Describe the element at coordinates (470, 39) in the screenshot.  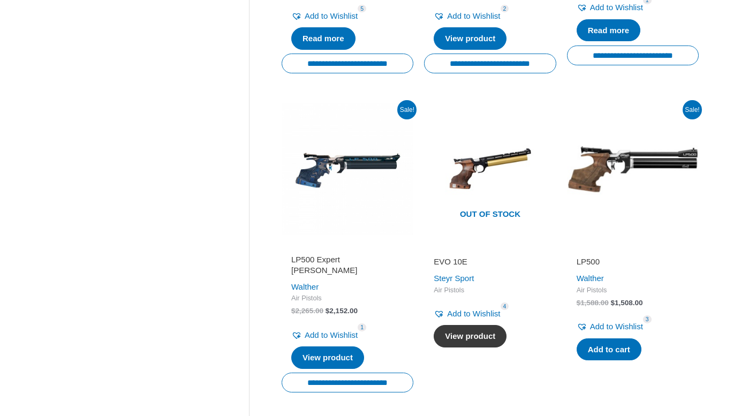
I see `a: Read more about “LP500 Expert Blue Angel Electronic”` at that location.